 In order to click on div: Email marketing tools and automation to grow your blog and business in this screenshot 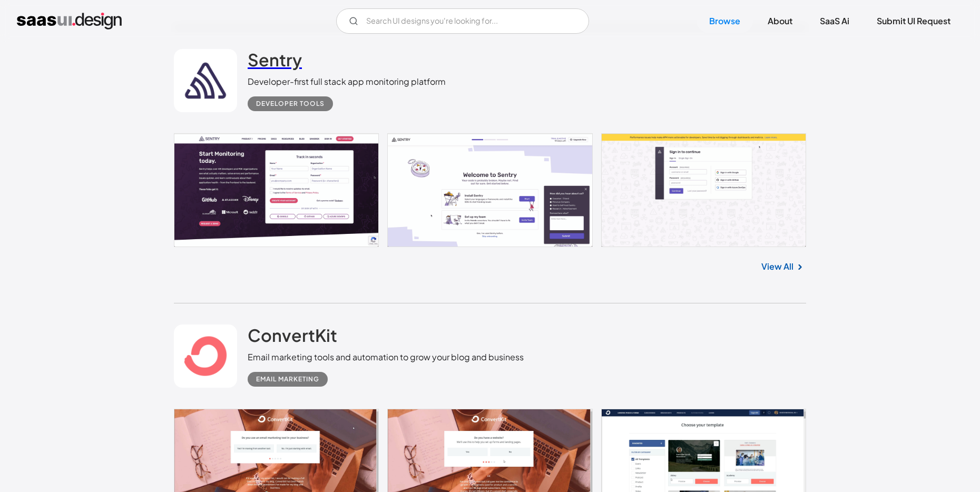, I will do `click(386, 357)`.